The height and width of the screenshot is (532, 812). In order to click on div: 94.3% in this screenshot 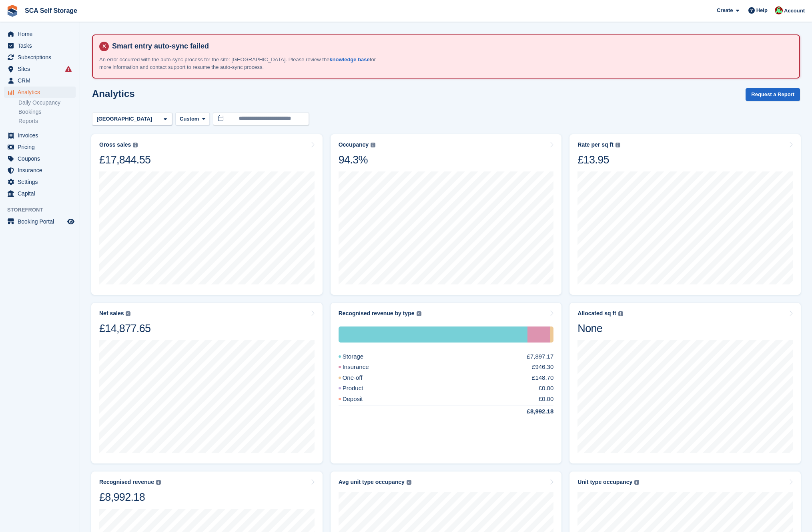, I will do `click(357, 160)`.